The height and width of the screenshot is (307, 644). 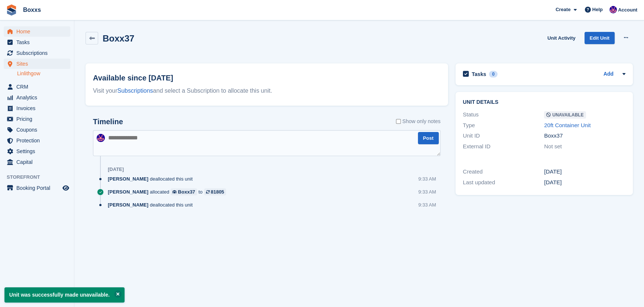 What do you see at coordinates (38, 32) in the screenshot?
I see `span: Home` at bounding box center [38, 32].